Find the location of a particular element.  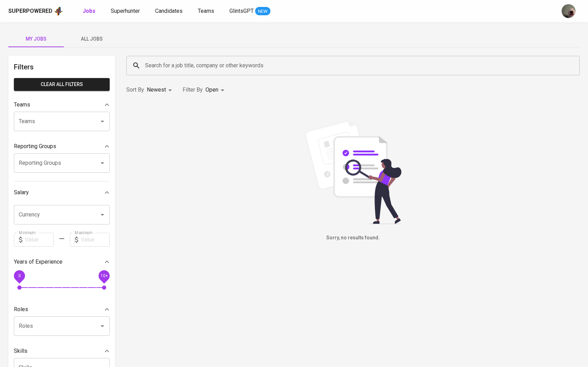

span: NEW is located at coordinates (263, 11).